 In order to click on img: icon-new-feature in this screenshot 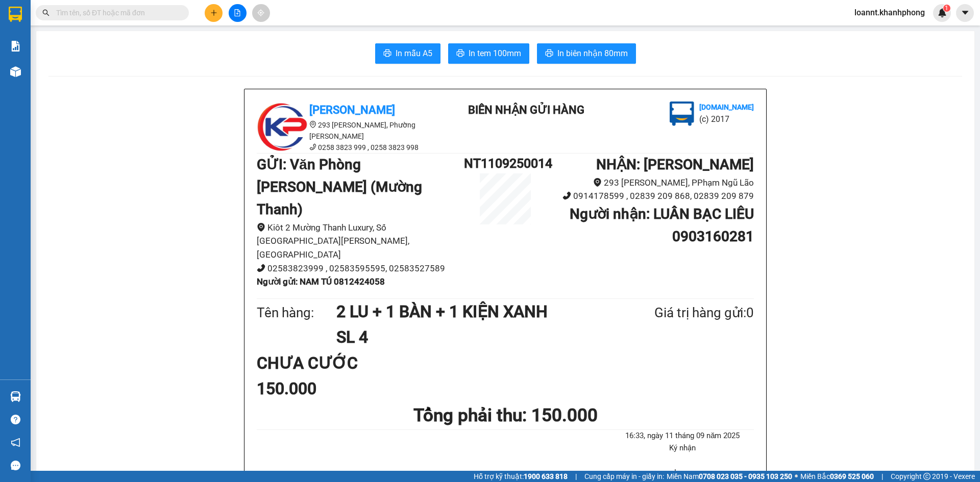, I will do `click(942, 12)`.